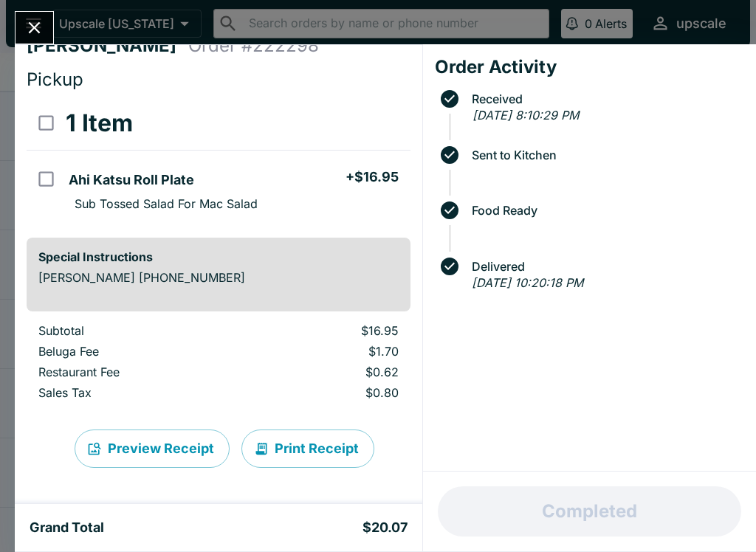 Image resolution: width=756 pixels, height=552 pixels. What do you see at coordinates (372, 177) in the screenshot?
I see `h5: + $16.95` at bounding box center [372, 177].